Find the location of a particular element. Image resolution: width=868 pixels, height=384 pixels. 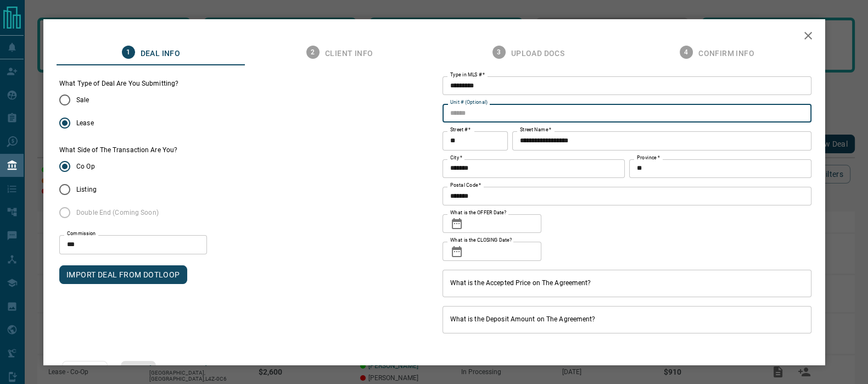

label: What is the OFFER Date? is located at coordinates (478, 213).